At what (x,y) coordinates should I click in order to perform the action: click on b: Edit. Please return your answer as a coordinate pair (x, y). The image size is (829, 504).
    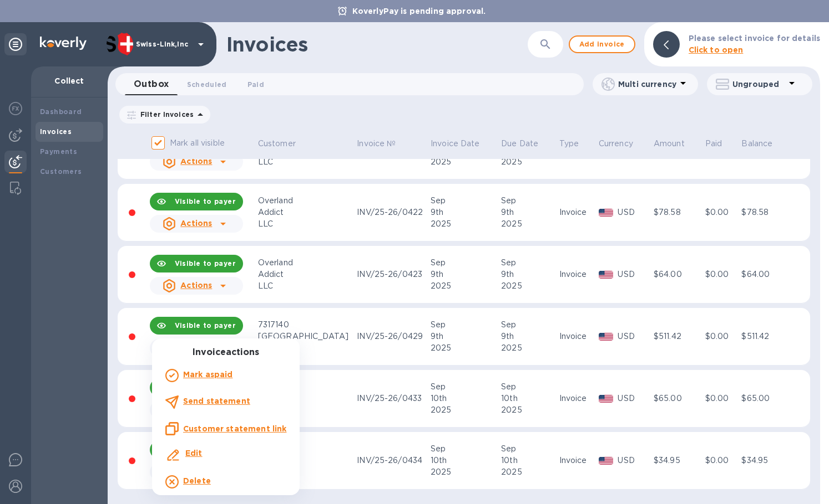
    Looking at the image, I should click on (193, 453).